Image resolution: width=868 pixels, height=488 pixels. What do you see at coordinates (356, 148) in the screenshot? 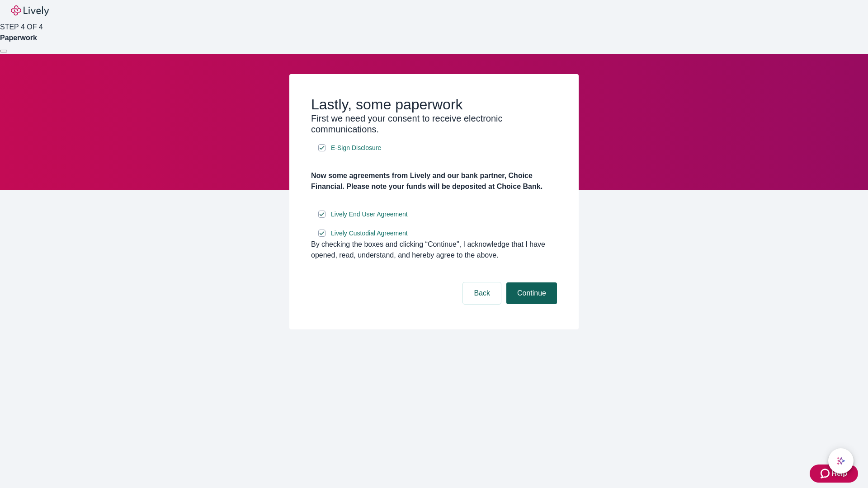
I see `span: E-Sign Disclosure` at bounding box center [356, 148].